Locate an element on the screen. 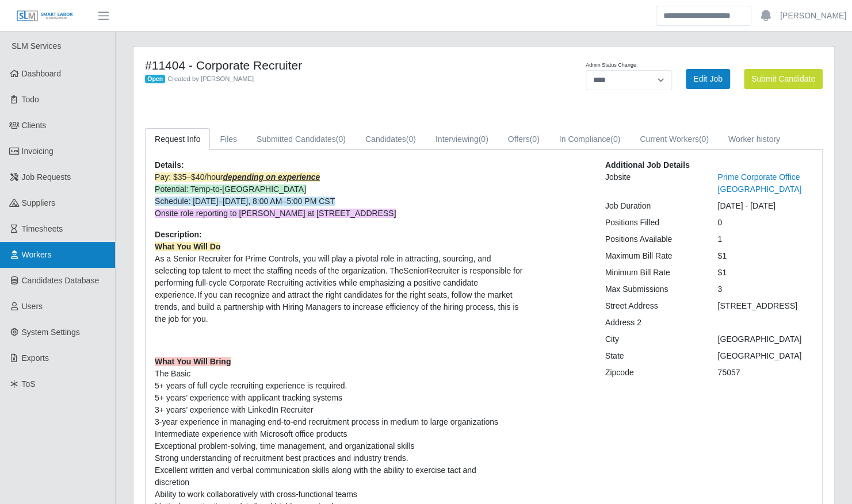 The image size is (852, 504). span: Job Requests is located at coordinates (46, 177).